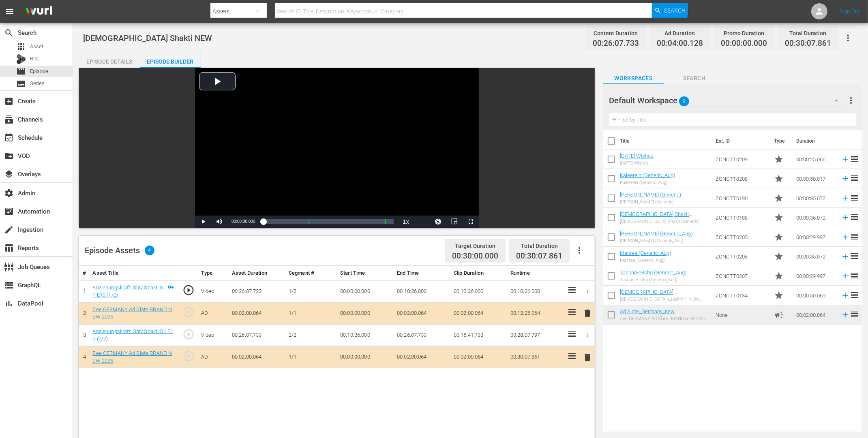  Describe the element at coordinates (616, 33) in the screenshot. I see `div: Content Duration` at that location.